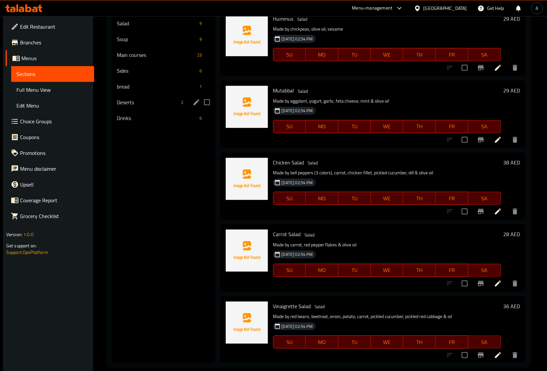 The height and width of the screenshot is (371, 547). What do you see at coordinates (200, 118) in the screenshot?
I see `span: 6` at bounding box center [200, 118].